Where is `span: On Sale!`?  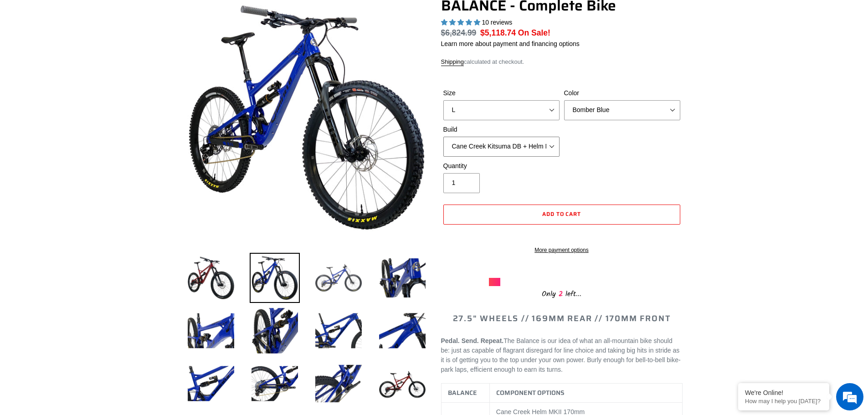 span: On Sale! is located at coordinates (534, 33).